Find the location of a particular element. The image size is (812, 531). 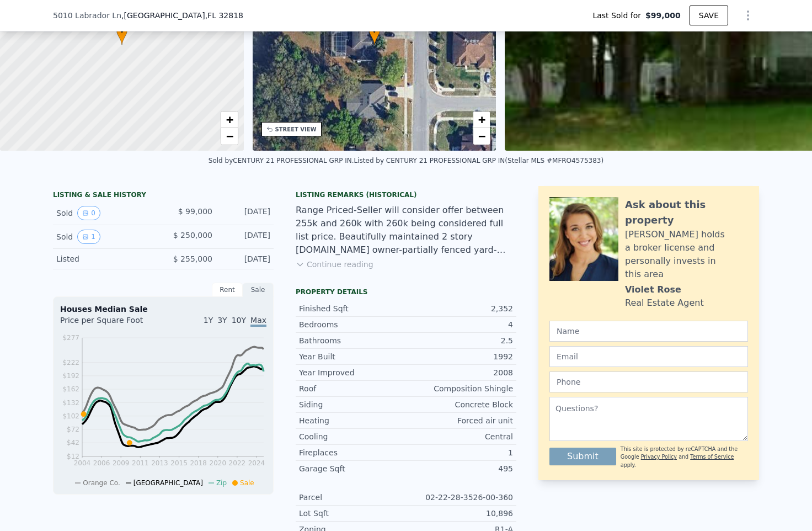

div: 2,352 is located at coordinates (459, 308).